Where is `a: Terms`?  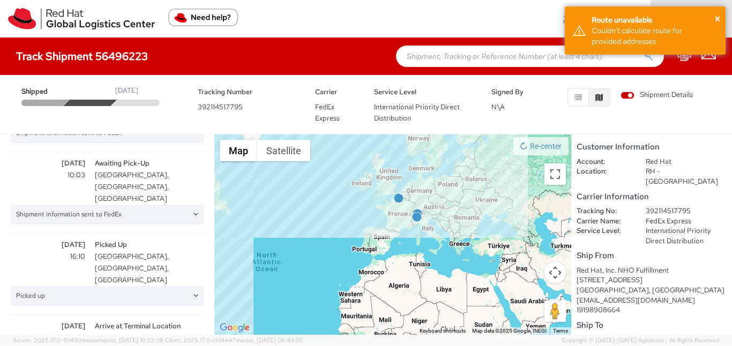 a: Terms is located at coordinates (561, 331).